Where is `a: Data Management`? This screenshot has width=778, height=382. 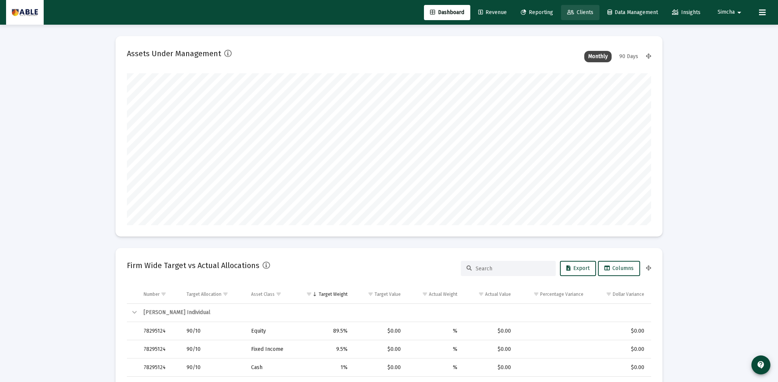
a: Data Management is located at coordinates (633, 13).